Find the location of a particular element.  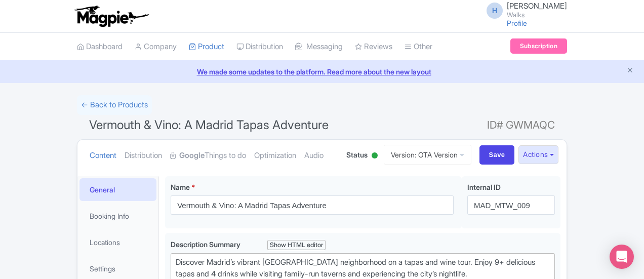

span: Status is located at coordinates (357, 154).